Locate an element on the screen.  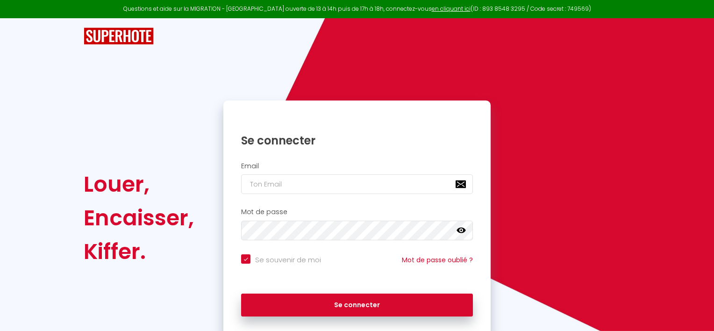
button: Se connecter is located at coordinates (357, 305).